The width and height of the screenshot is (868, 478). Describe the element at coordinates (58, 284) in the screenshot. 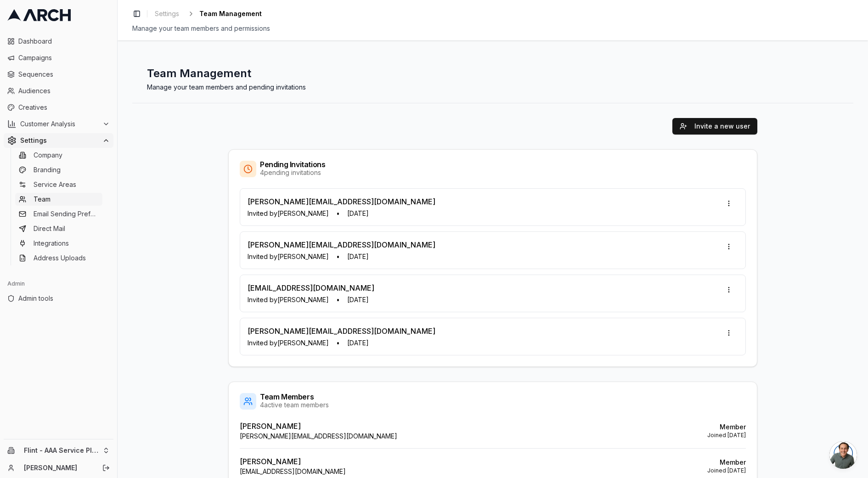

I see `div: Admin` at that location.